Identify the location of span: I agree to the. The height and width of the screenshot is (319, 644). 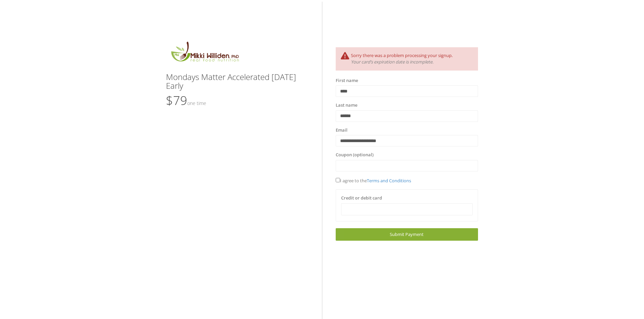
(374, 181).